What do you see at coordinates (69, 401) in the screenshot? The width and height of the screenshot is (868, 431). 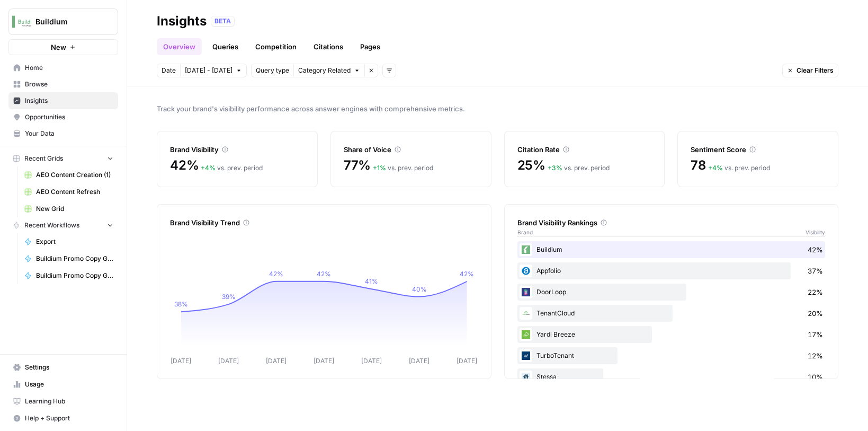 I see `span: Learning Hub` at bounding box center [69, 401].